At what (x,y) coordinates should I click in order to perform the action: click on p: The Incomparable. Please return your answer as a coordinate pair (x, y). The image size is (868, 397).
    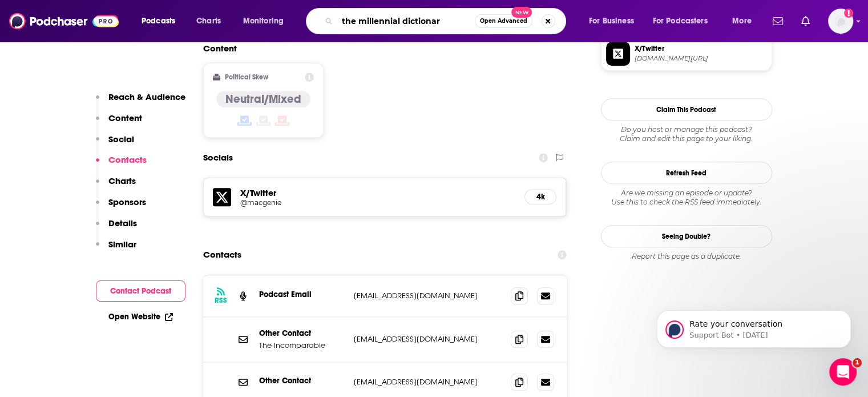
    Looking at the image, I should click on (302, 345).